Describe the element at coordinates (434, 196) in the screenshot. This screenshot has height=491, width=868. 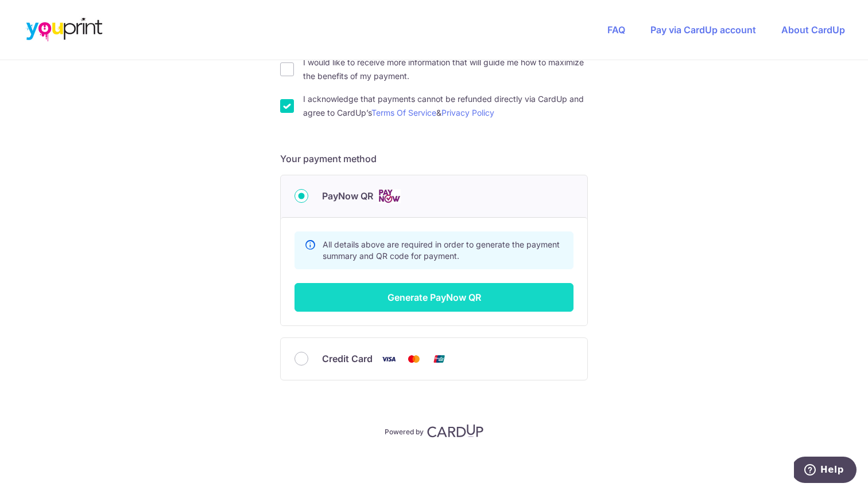
I see `div: PayNow QR Cards logo` at that location.